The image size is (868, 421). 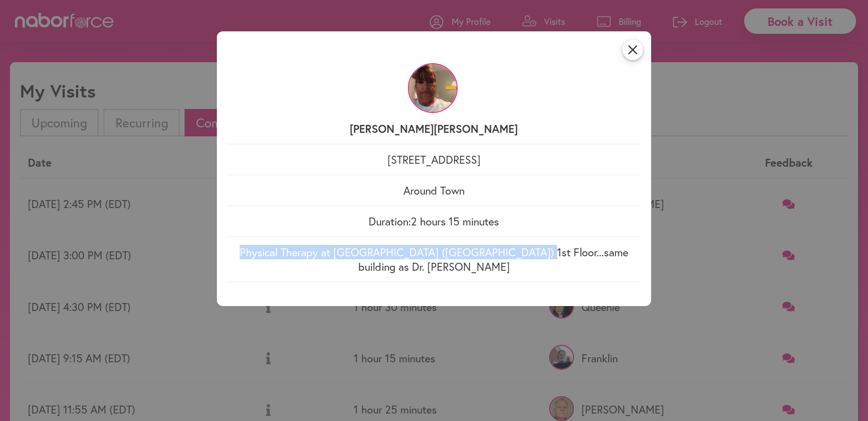 I want to click on p: Duration: 2 hours 15 minutes, so click(x=434, y=221).